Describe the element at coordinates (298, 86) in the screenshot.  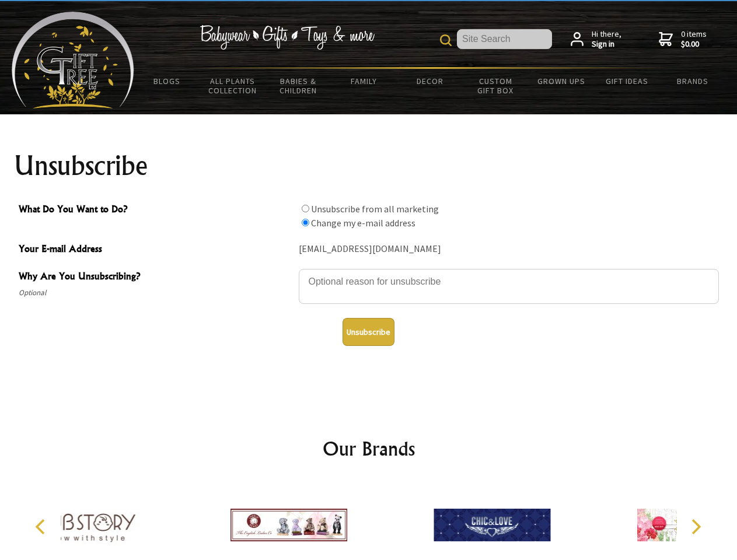
I see `a: Babies & Children` at that location.